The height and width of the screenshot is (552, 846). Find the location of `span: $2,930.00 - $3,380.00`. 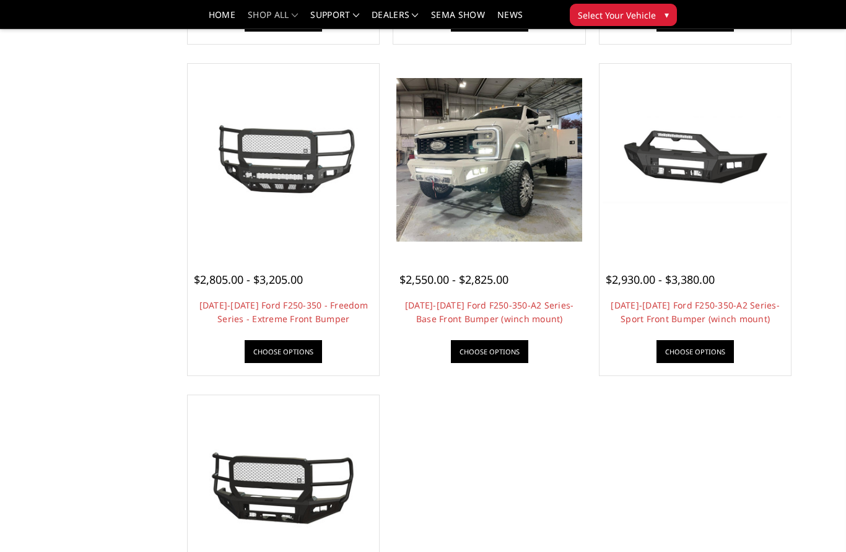

span: $2,930.00 - $3,380.00 is located at coordinates (660, 279).